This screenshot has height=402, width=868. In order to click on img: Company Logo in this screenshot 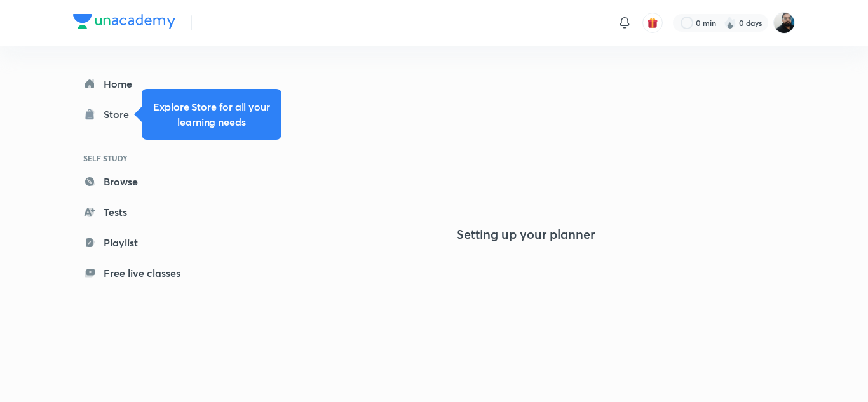, I will do `click(124, 22)`.